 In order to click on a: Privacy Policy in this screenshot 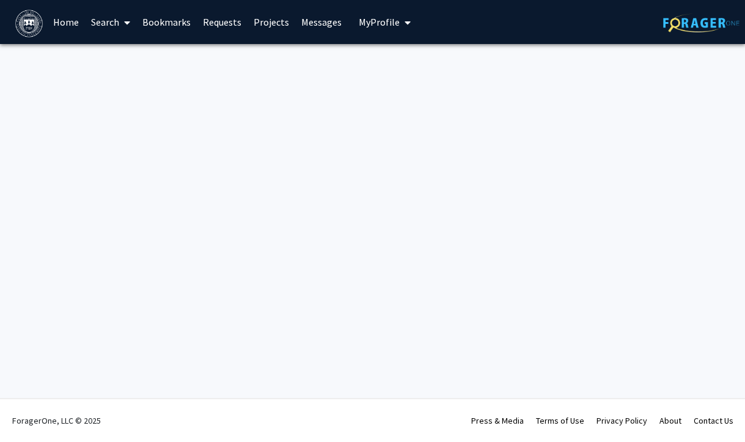, I will do `click(622, 421)`.